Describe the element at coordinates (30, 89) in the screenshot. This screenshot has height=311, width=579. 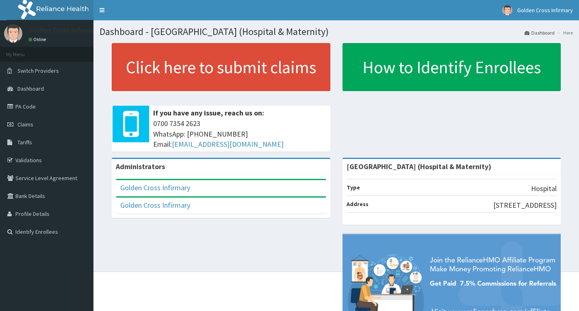
I see `span: Dashboard` at that location.